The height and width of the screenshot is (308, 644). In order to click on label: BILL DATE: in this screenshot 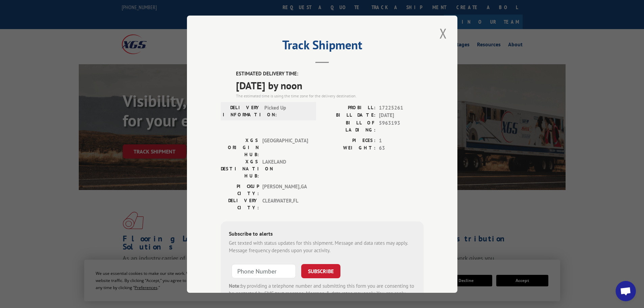, I will do `click(349, 115)`.